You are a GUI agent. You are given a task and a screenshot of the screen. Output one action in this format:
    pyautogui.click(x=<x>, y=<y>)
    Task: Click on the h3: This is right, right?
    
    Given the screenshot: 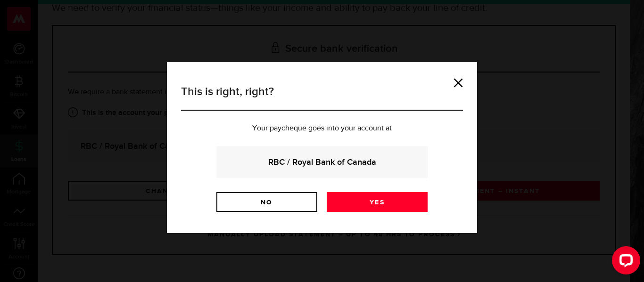 What is the action you would take?
    pyautogui.click(x=322, y=97)
    